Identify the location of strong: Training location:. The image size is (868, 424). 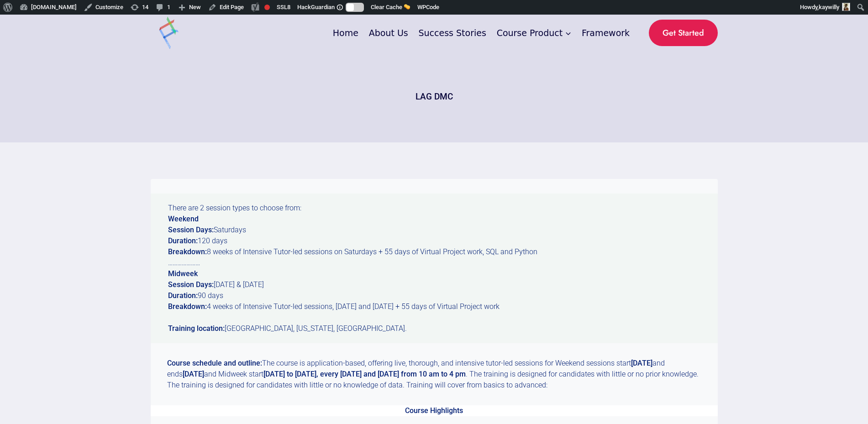
(196, 328).